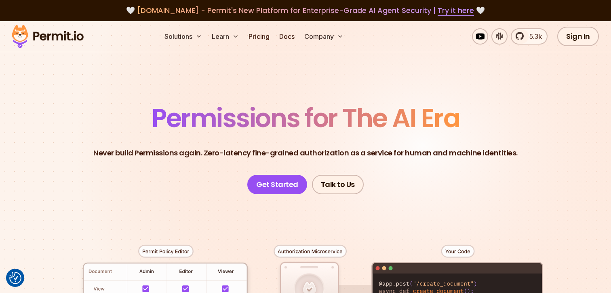  I want to click on a: Try it here, so click(456, 11).